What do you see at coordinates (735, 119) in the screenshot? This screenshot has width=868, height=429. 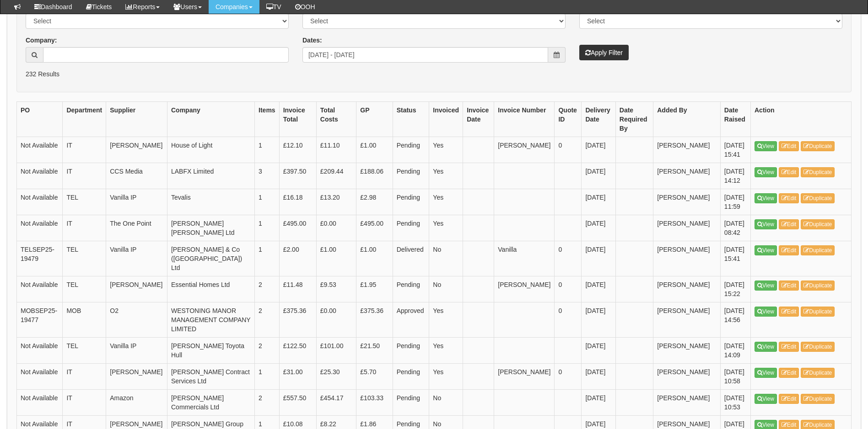 I see `th: Date Raised` at bounding box center [735, 119].